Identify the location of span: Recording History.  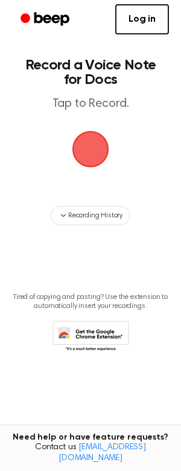
(95, 216).